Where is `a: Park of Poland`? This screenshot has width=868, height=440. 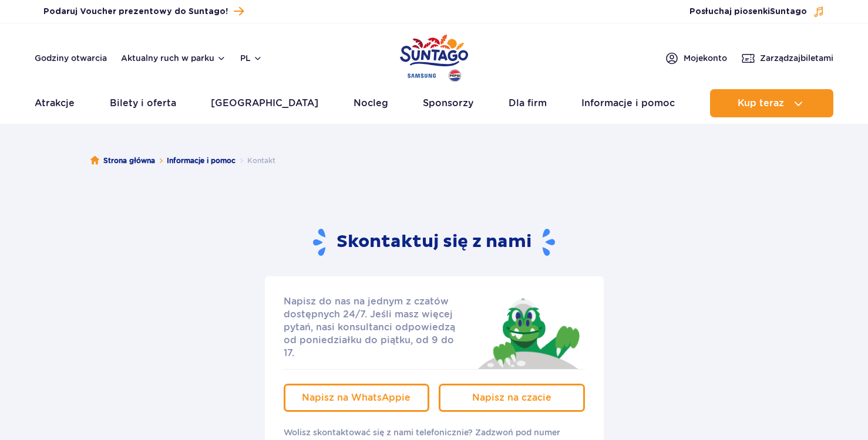 a: Park of Poland is located at coordinates (434, 56).